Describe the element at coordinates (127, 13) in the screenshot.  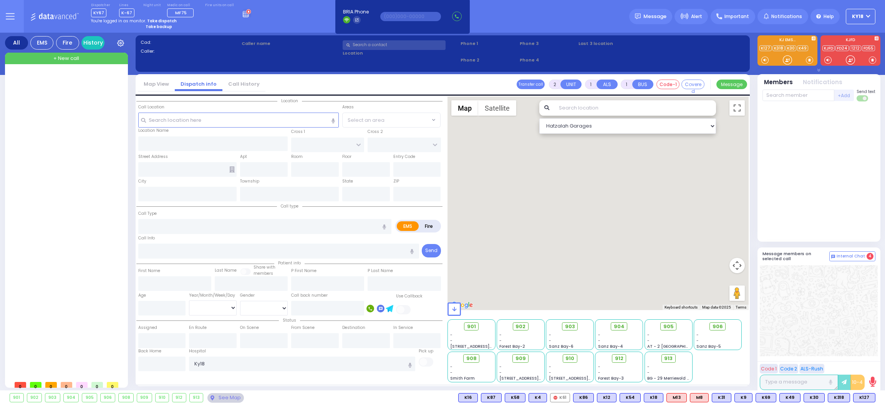
I see `span: K-67` at that location.